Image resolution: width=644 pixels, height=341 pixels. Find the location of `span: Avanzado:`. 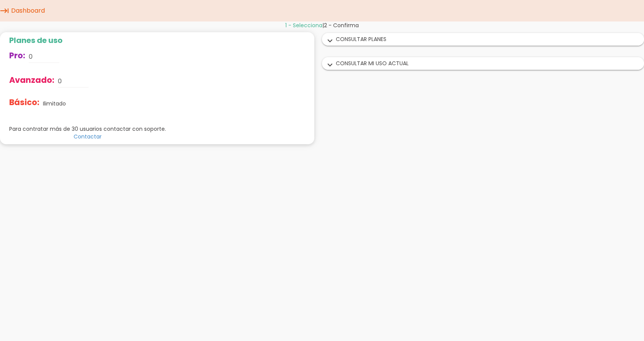

span: Avanzado: is located at coordinates (32, 80).